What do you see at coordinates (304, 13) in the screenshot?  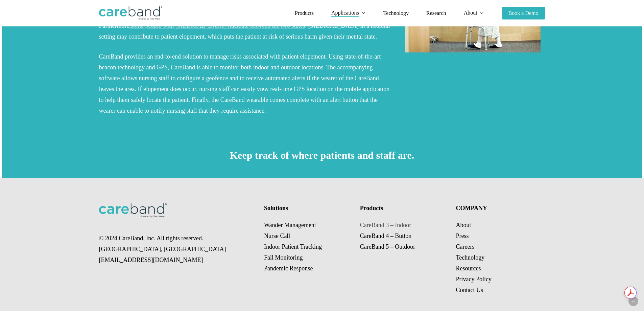 I see `a: Products` at bounding box center [304, 13].